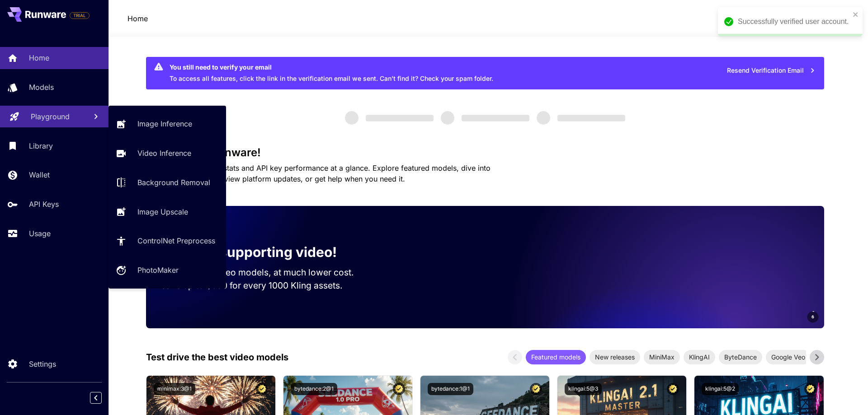  Describe the element at coordinates (856, 14) in the screenshot. I see `button: close` at that location.